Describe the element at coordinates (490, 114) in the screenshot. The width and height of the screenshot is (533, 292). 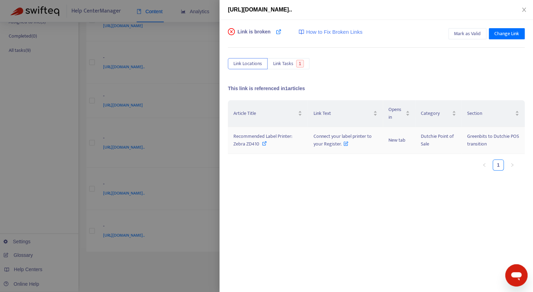
I see `span: Section` at that location.